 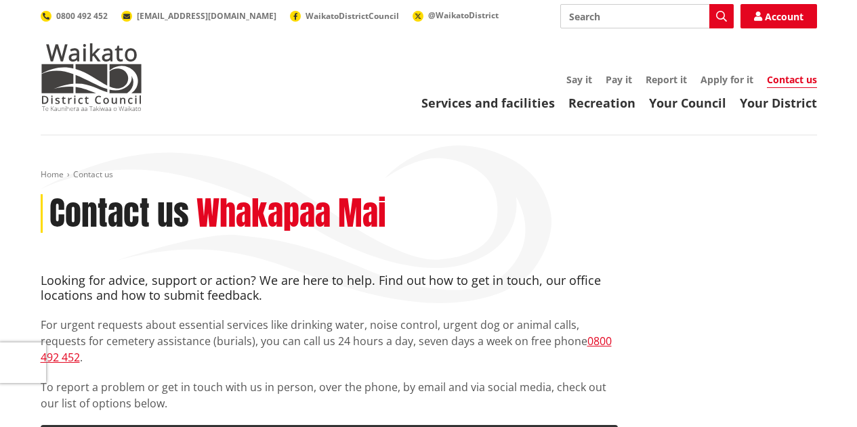 I want to click on h4: Looking for advice, support or action? We are here to help. Find out how to get in touch, our off..., so click(x=329, y=288).